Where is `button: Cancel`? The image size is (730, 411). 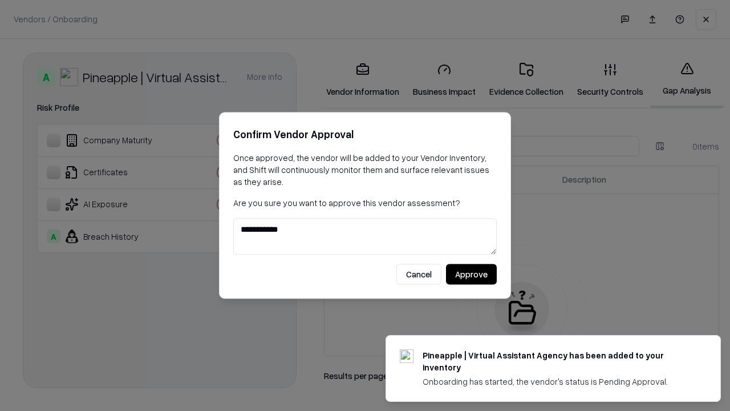 button: Cancel is located at coordinates (419, 274).